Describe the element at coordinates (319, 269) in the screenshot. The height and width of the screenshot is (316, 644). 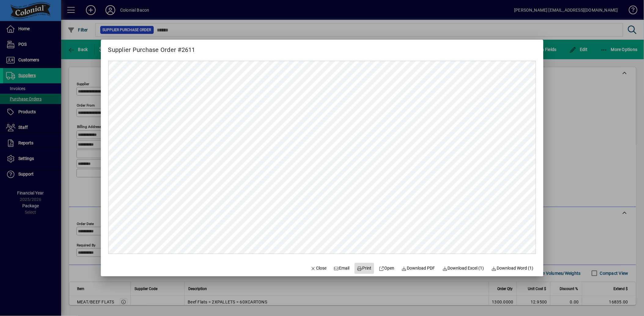
I see `button: Close` at that location.